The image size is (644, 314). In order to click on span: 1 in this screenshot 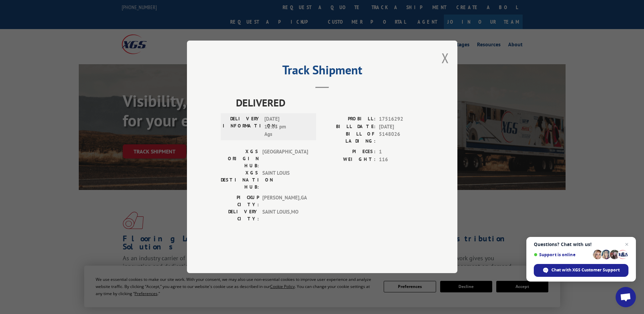, I will do `click(402, 152)`.